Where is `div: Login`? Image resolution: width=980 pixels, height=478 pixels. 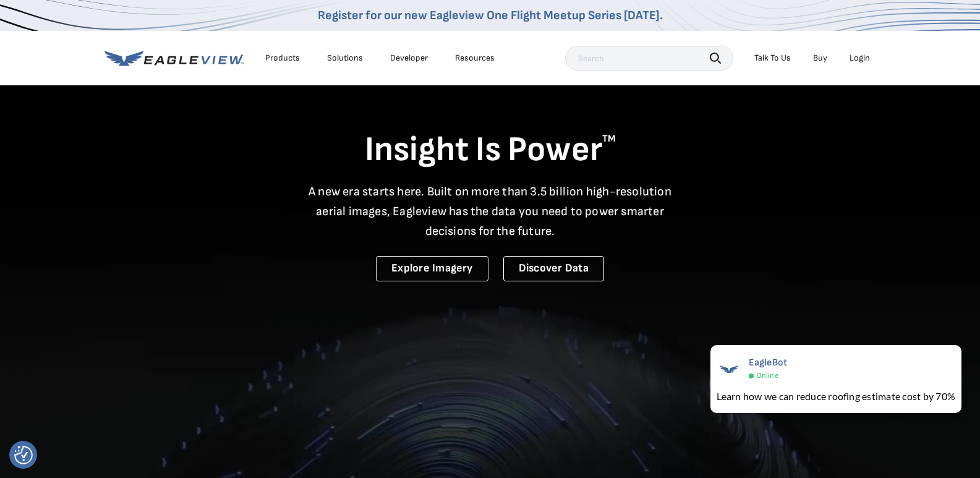
div: Login is located at coordinates (859, 58).